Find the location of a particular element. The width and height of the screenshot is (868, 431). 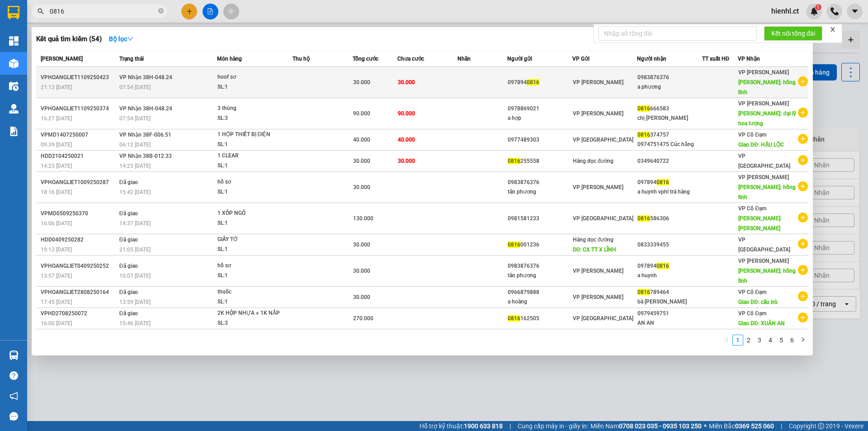

div: VPHD2708250072 is located at coordinates (79, 313).